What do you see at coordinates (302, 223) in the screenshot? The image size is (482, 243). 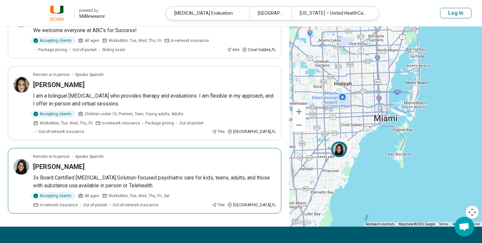 I see `img: Google` at bounding box center [302, 223].